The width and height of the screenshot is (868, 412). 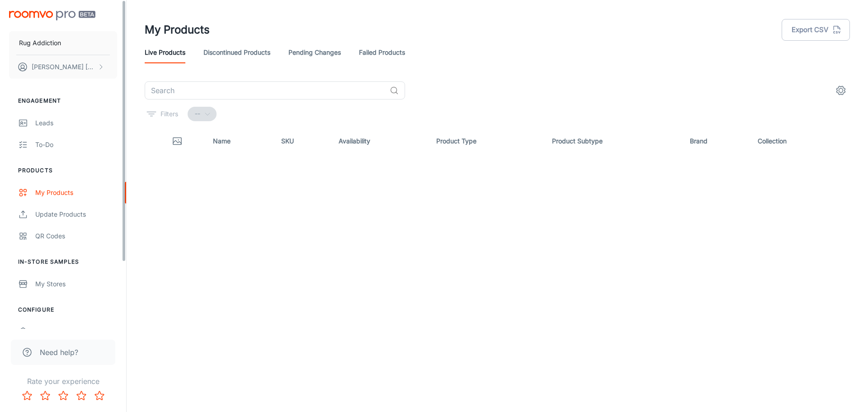 I want to click on h1: My Products, so click(x=177, y=30).